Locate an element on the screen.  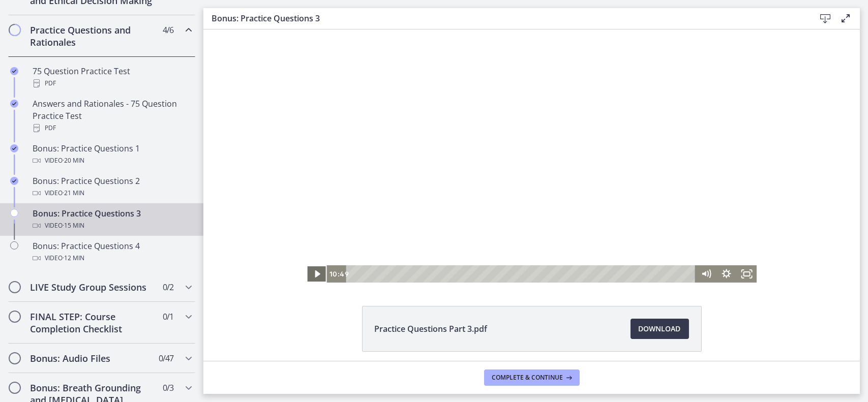
span: 0 / 1 is located at coordinates (168, 317).